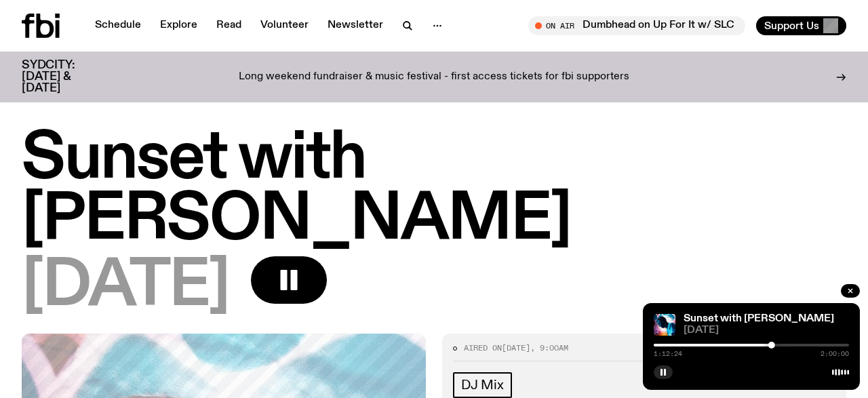  What do you see at coordinates (791, 25) in the screenshot?
I see `span: Support Us` at bounding box center [791, 25].